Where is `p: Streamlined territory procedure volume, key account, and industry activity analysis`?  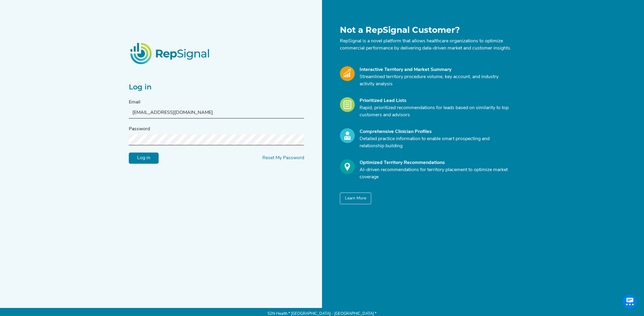 p: Streamlined territory procedure volume, key account, and industry activity analysis is located at coordinates (436, 81).